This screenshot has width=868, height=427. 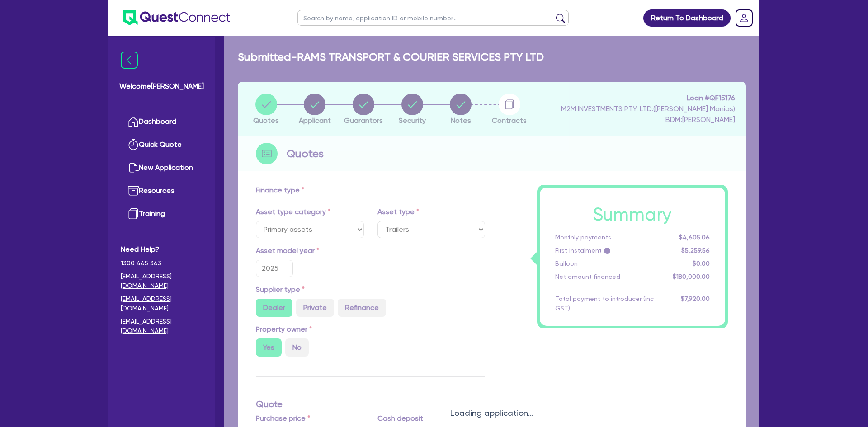 I want to click on div: Loading application..., so click(x=492, y=413).